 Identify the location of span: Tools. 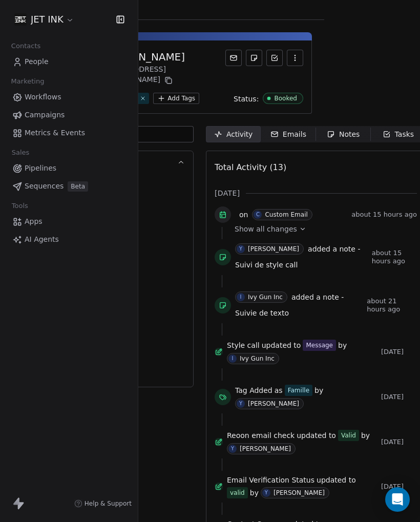
(19, 206).